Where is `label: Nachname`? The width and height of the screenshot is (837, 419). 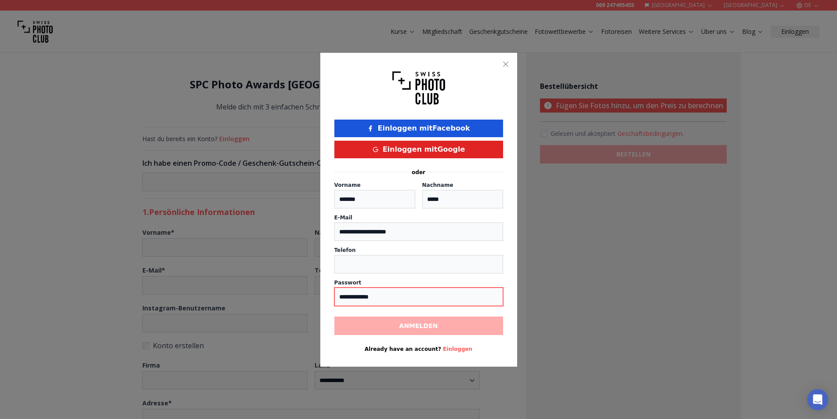
label: Nachname is located at coordinates (437, 185).